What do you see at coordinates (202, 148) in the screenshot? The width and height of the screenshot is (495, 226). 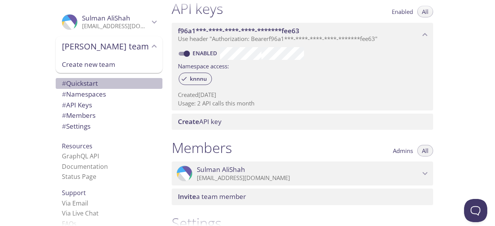 I see `h1: Members` at bounding box center [202, 148].